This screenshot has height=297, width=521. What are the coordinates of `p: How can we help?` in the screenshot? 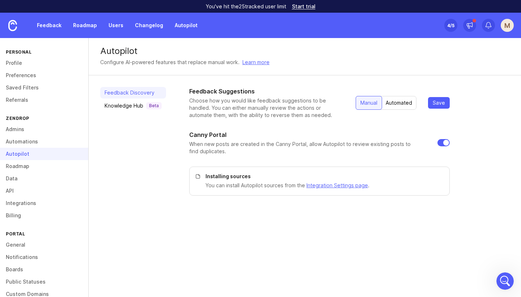 It's located at (72, 82).